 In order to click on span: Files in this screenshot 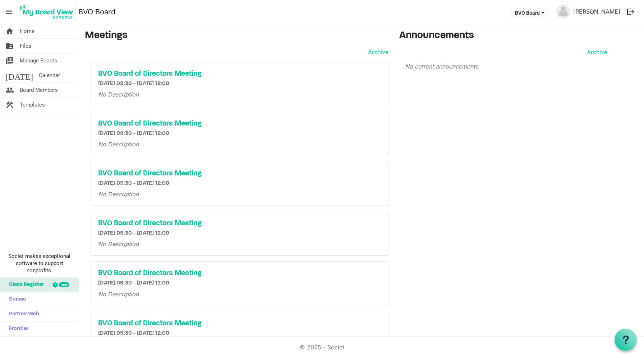, I will do `click(26, 46)`.